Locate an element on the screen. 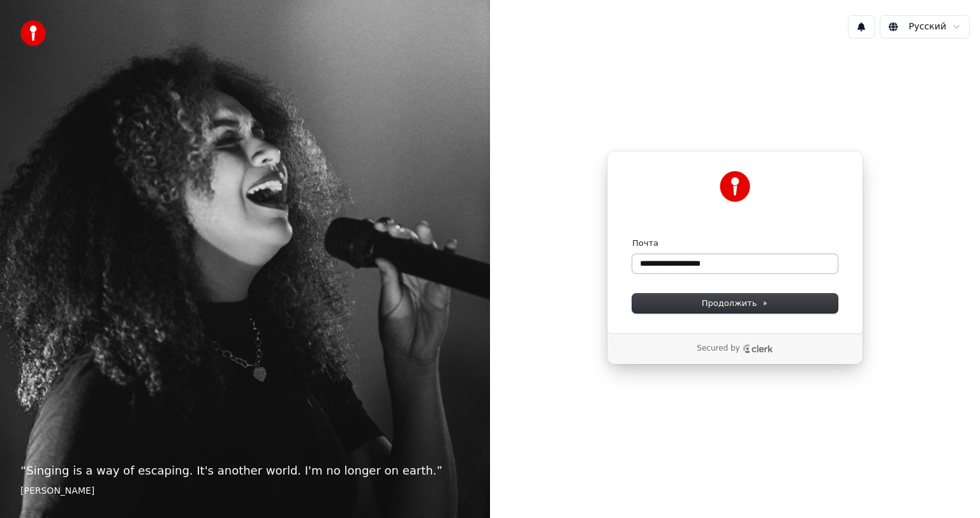 Image resolution: width=980 pixels, height=518 pixels. img: youka is located at coordinates (33, 33).